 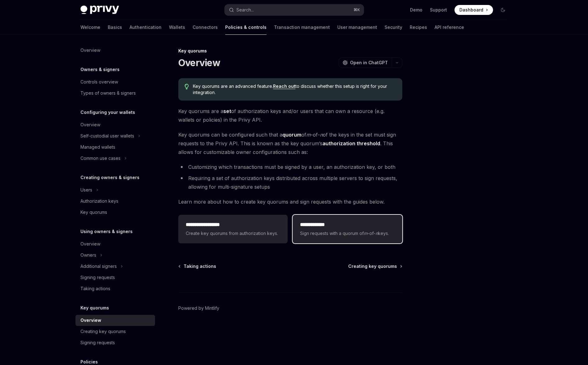 I want to click on li: Customizing which transactions must be signed by a user, an authorization key, or both, so click(x=290, y=167).